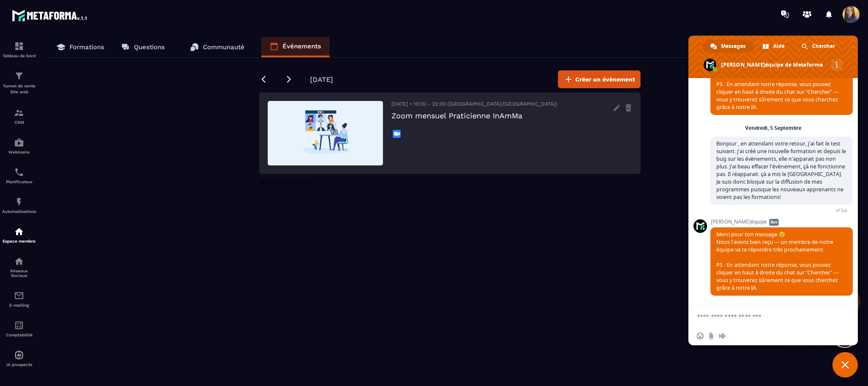  Describe the element at coordinates (218, 47) in the screenshot. I see `a: Communauté` at that location.